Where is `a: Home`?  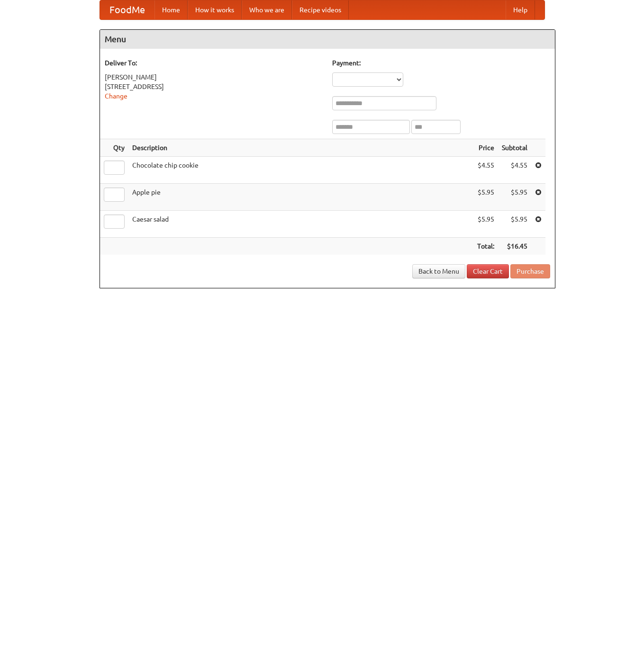
a: Home is located at coordinates (171, 10).